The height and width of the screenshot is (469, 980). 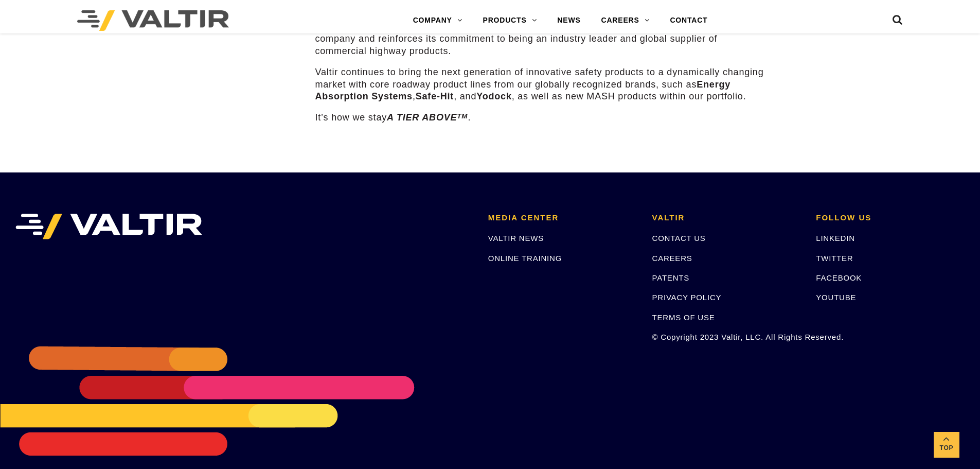 What do you see at coordinates (494, 96) in the screenshot?
I see `strong: Yodock` at bounding box center [494, 96].